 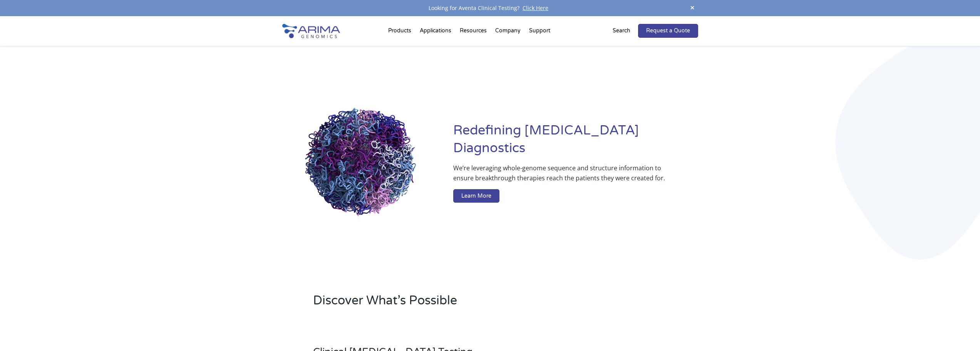 What do you see at coordinates (621, 31) in the screenshot?
I see `p: Search` at bounding box center [621, 31].